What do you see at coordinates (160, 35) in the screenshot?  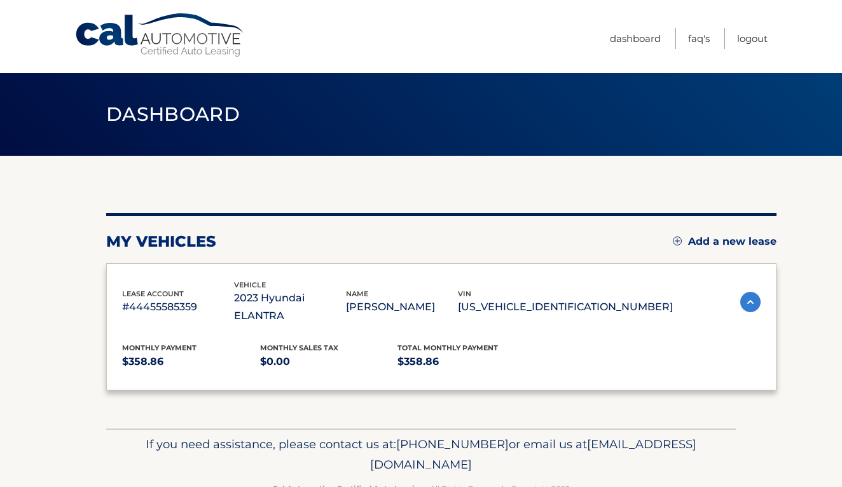 I see `a: Cal Automotive` at bounding box center [160, 35].